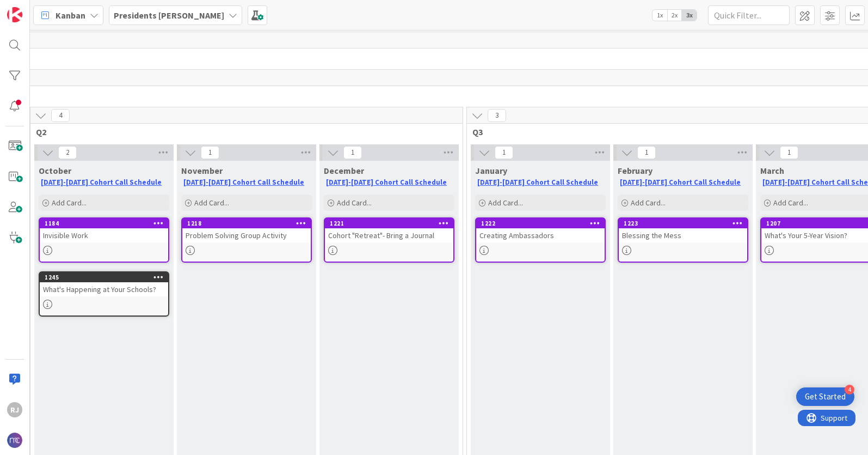 This screenshot has width=868, height=455. I want to click on span: 3x, so click(689, 15).